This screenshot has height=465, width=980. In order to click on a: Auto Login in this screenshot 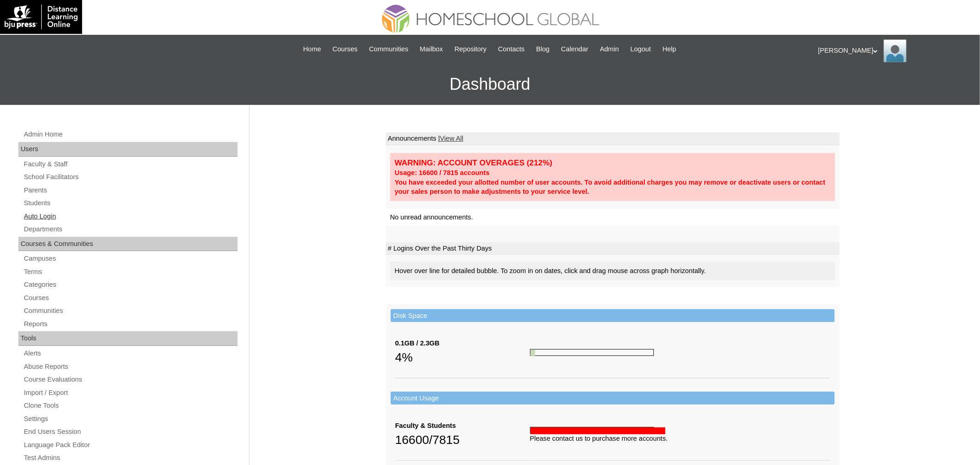, I will do `click(130, 216)`.